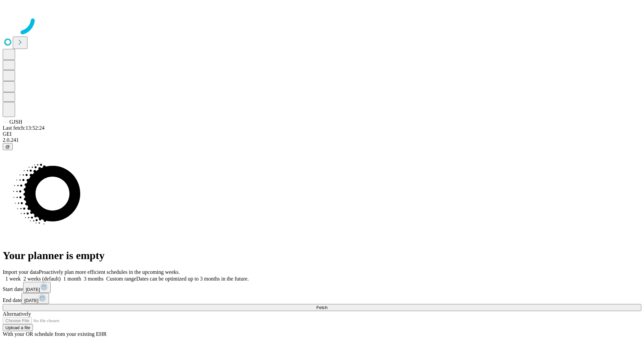 The image size is (644, 362). What do you see at coordinates (322, 308) in the screenshot?
I see `span: Fetch` at bounding box center [322, 308].